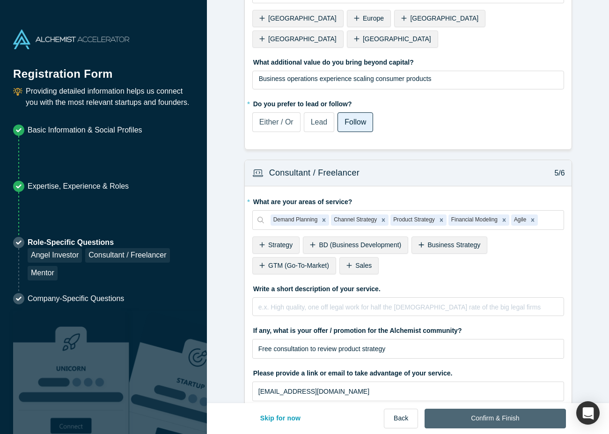 The width and height of the screenshot is (609, 434). Describe the element at coordinates (408, 61) in the screenshot. I see `label: What additional value do you bring beyond capital?` at that location.